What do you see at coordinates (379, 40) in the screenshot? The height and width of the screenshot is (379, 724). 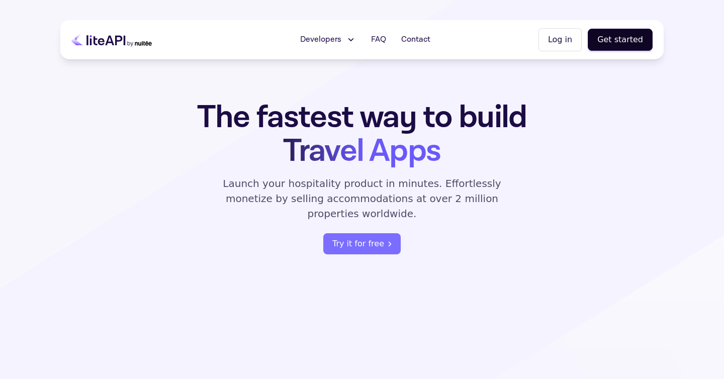 I see `a: FAQ` at bounding box center [379, 40].